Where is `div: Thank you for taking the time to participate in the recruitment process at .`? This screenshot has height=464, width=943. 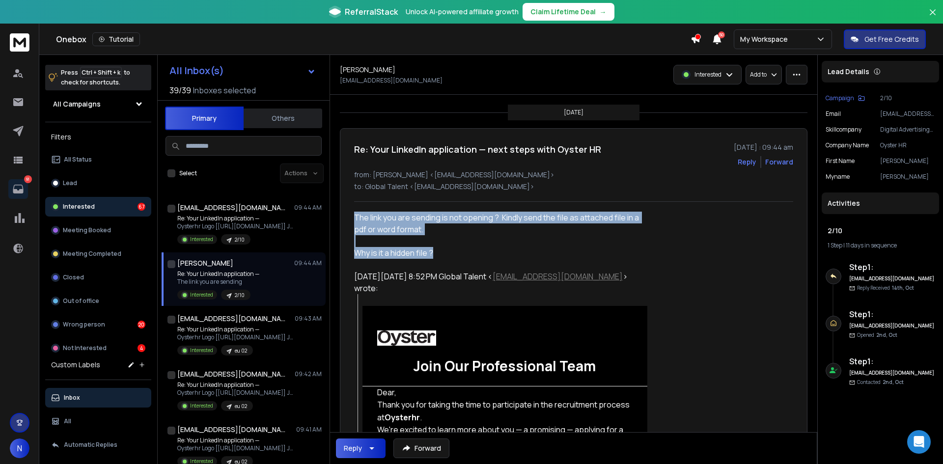
div: Thank you for taking the time to participate in the recruitment process at . is located at coordinates (505, 411).